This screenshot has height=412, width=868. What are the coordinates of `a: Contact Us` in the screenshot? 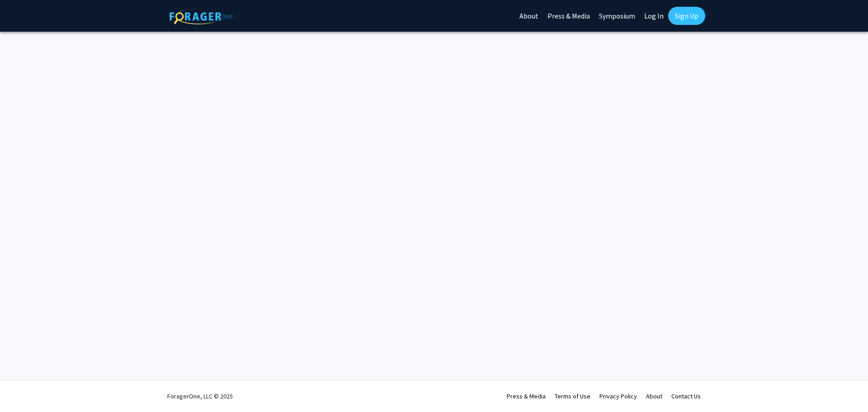 It's located at (686, 396).